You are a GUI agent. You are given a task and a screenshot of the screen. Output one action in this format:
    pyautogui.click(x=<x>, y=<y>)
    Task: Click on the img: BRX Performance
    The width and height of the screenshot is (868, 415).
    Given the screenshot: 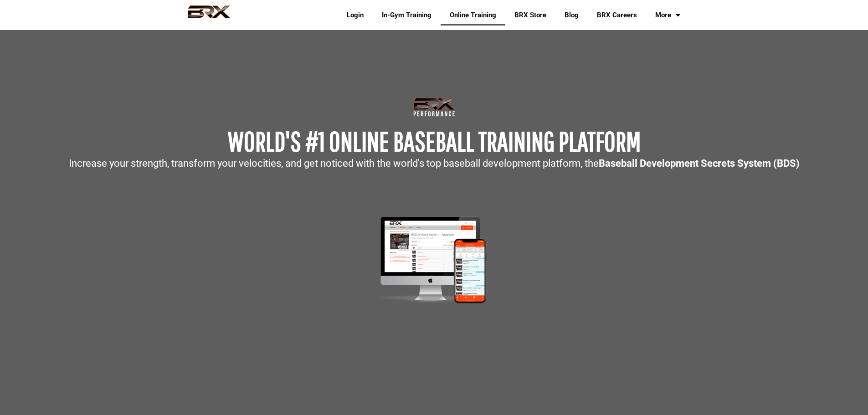 What is the action you would take?
    pyautogui.click(x=209, y=15)
    